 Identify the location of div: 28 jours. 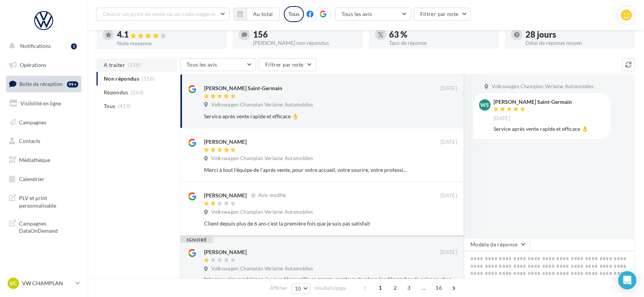
(577, 35).